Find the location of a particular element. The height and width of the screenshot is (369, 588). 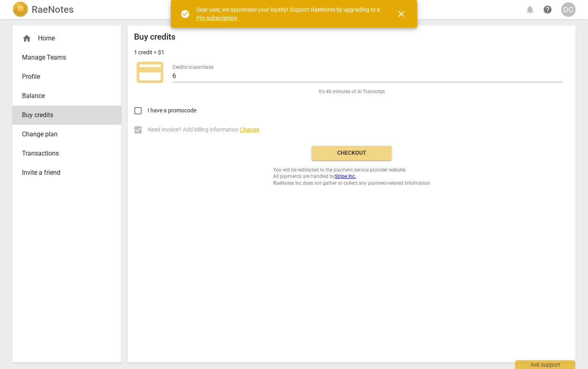

span: Change is located at coordinates (249, 129).